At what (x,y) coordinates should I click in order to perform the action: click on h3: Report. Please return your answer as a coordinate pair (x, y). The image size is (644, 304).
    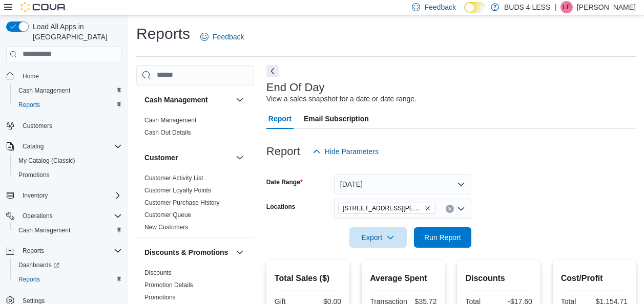
    Looking at the image, I should click on (283, 151).